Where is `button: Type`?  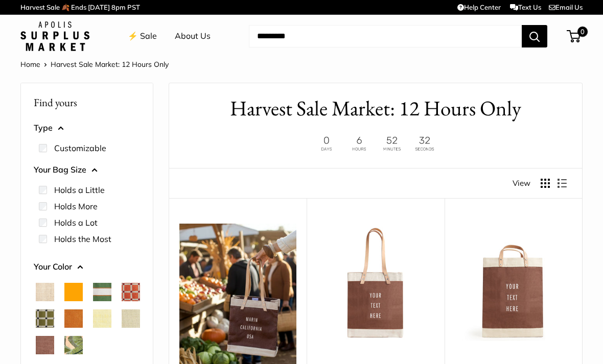
button: Type is located at coordinates (87, 129).